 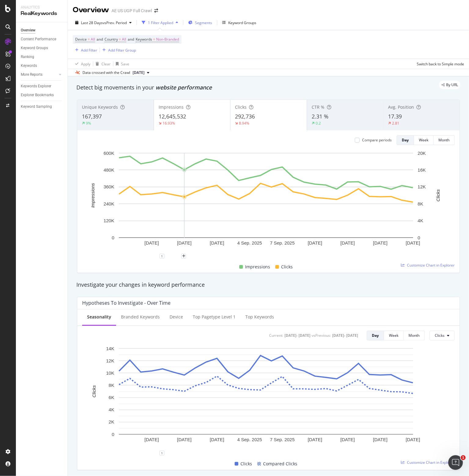 I want to click on span: Customize Chart in Explorer, so click(x=431, y=462).